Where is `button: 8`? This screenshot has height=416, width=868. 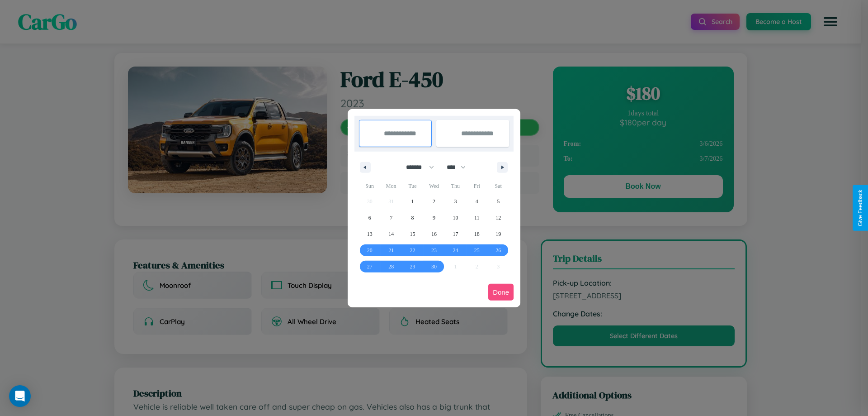 button: 8 is located at coordinates (413, 218).